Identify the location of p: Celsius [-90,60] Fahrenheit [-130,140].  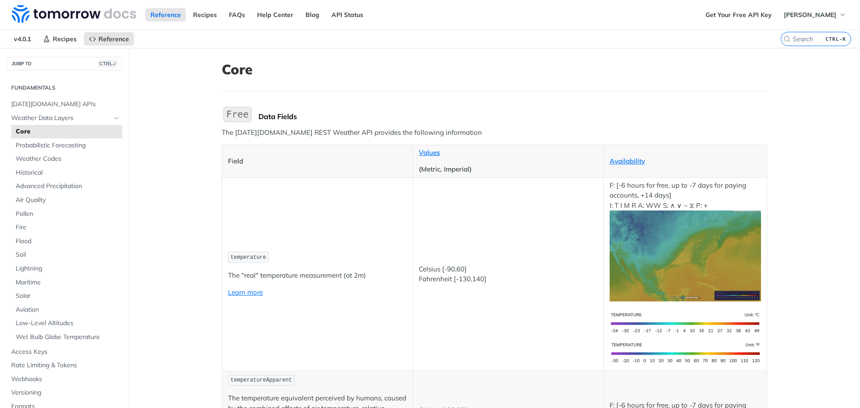
(508, 274).